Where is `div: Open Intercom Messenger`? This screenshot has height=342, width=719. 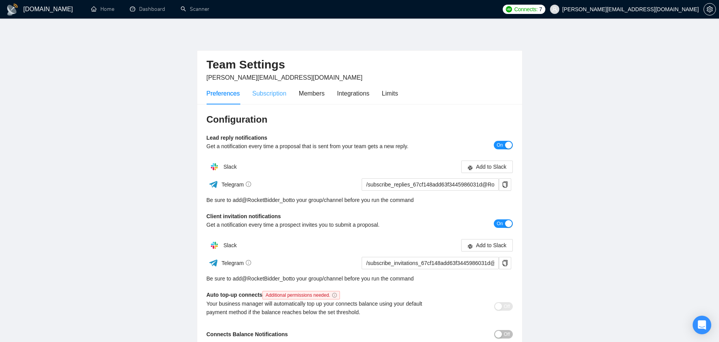 div: Open Intercom Messenger is located at coordinates (702, 325).